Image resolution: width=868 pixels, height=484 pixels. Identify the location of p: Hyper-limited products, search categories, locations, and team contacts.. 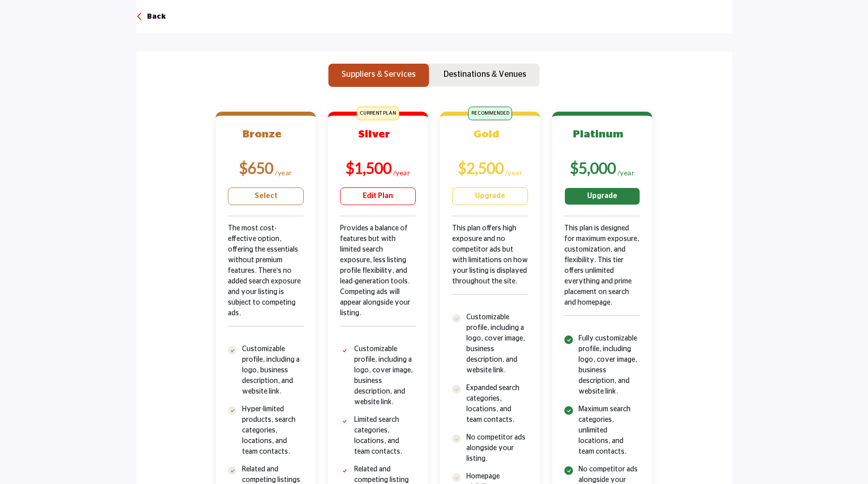
(273, 430).